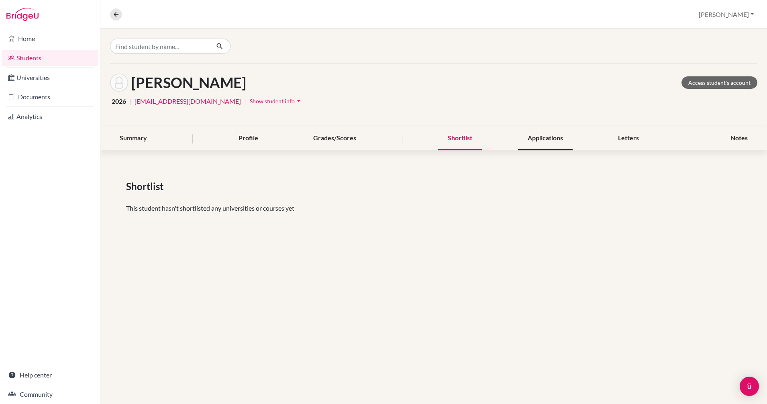 The width and height of the screenshot is (767, 404). I want to click on a: Help center, so click(50, 375).